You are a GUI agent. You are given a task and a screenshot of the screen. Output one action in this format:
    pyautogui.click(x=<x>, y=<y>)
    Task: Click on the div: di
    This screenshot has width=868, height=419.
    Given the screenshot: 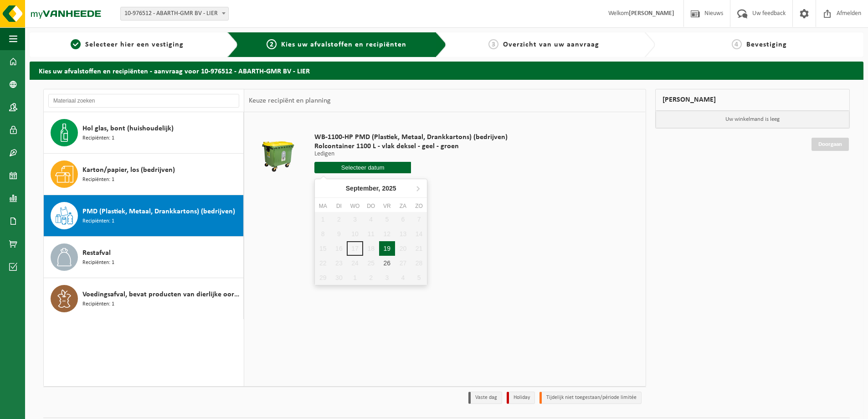 What is the action you would take?
    pyautogui.click(x=338, y=206)
    